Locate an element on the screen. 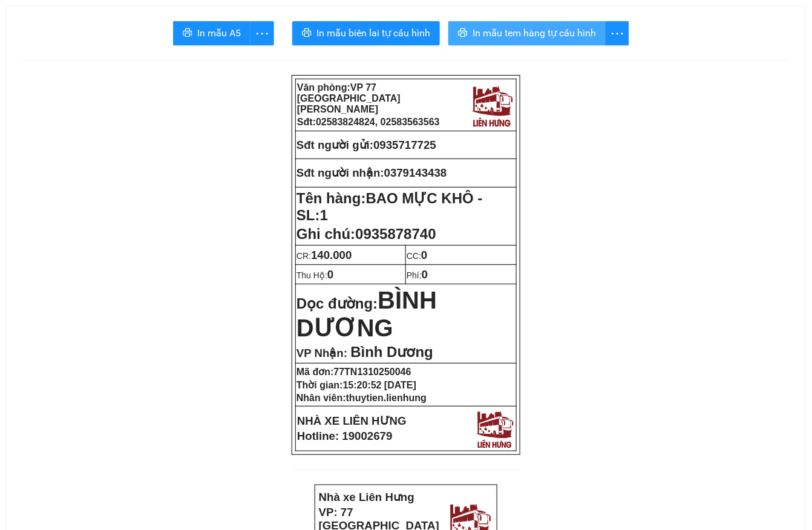 Image resolution: width=812 pixels, height=530 pixels. span: BÌNH DƯƠNG is located at coordinates (367, 314).